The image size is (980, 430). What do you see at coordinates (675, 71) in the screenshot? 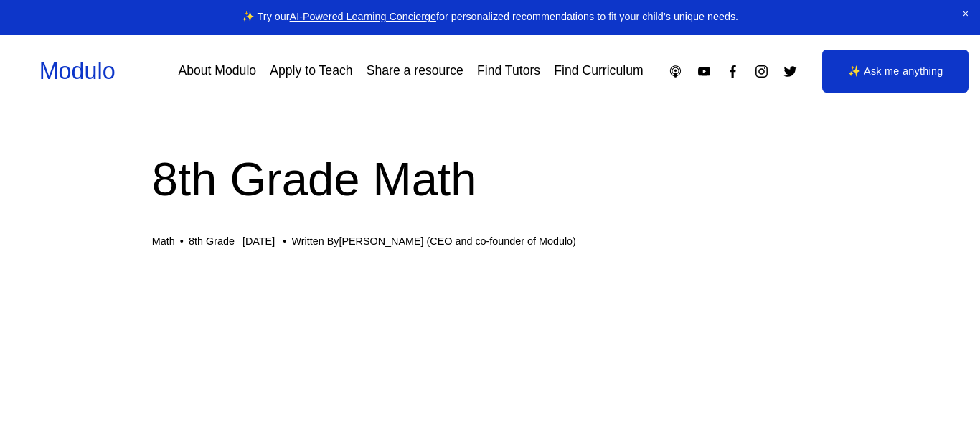
I see `a: Apple Podcasts` at bounding box center [675, 71].